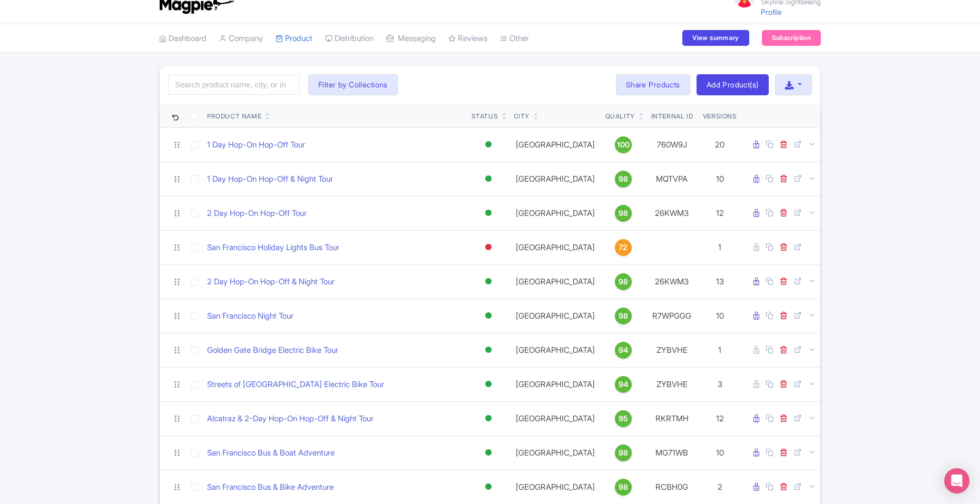 This screenshot has width=980, height=504. What do you see at coordinates (671, 116) in the screenshot?
I see `th: Internal ID` at bounding box center [671, 116].